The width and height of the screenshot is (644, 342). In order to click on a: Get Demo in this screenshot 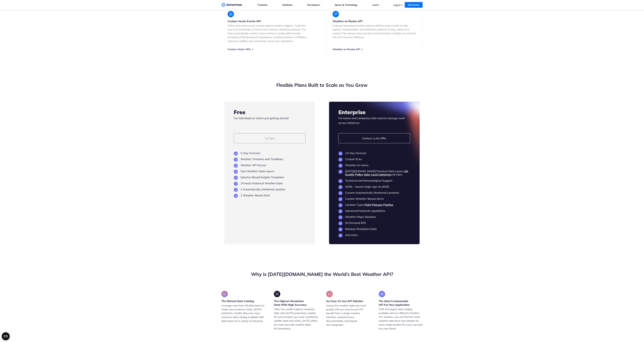, I will do `click(414, 5)`.